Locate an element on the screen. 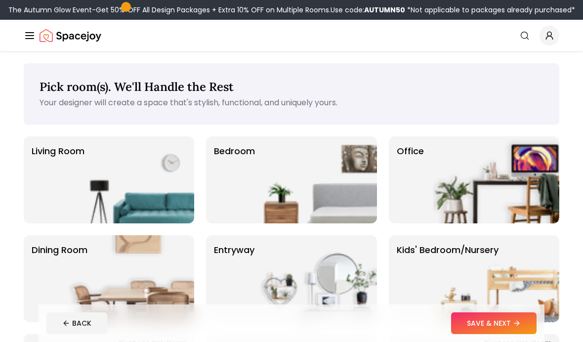 The height and width of the screenshot is (342, 583). img: Spacejoy Logo is located at coordinates (70, 36).